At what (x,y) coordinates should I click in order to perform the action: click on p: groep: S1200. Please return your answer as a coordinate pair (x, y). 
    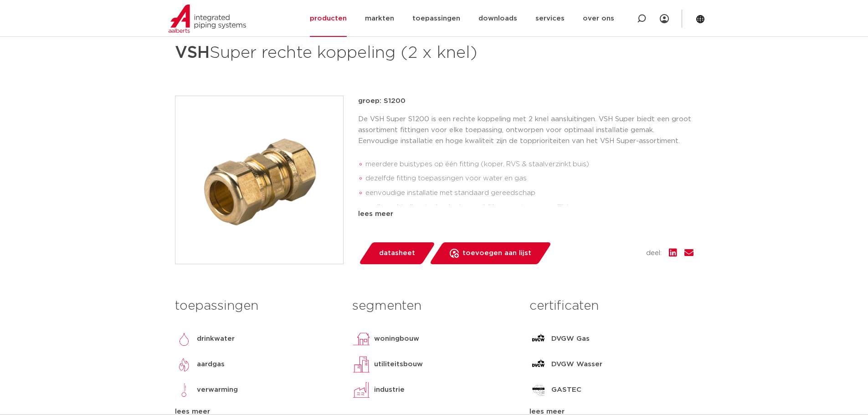
    Looking at the image, I should click on (526, 101).